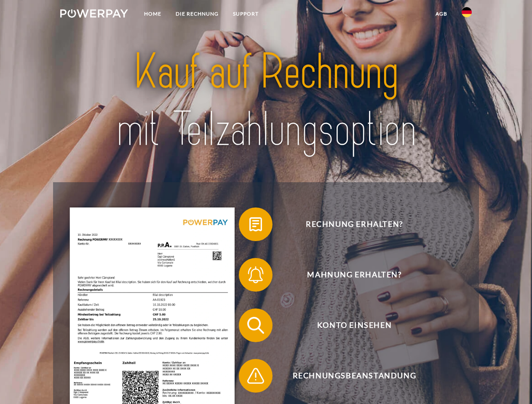 The width and height of the screenshot is (532, 404). What do you see at coordinates (94, 14) in the screenshot?
I see `img: logo-powerpay-white.svg` at bounding box center [94, 14].